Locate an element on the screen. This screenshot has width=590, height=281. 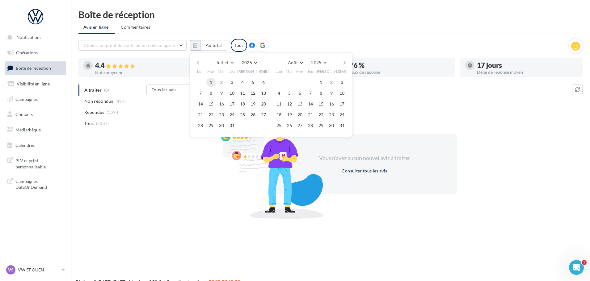
button: 31 is located at coordinates (232, 126).